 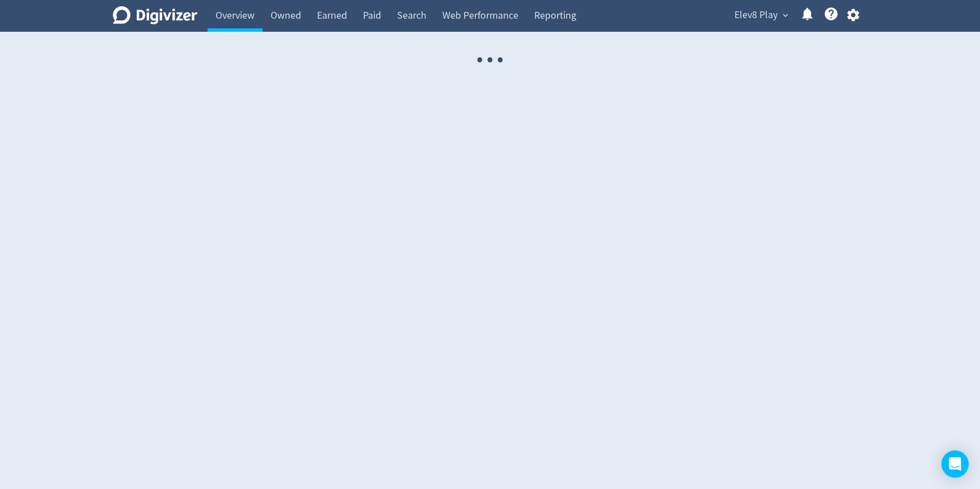 What do you see at coordinates (761, 16) in the screenshot?
I see `button: Elev8 Play` at bounding box center [761, 16].